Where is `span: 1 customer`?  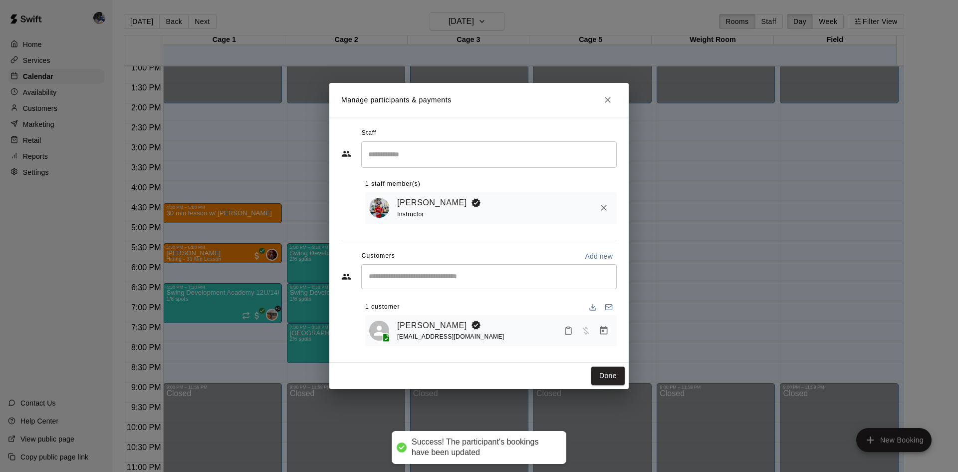 span: 1 customer is located at coordinates (382, 307).